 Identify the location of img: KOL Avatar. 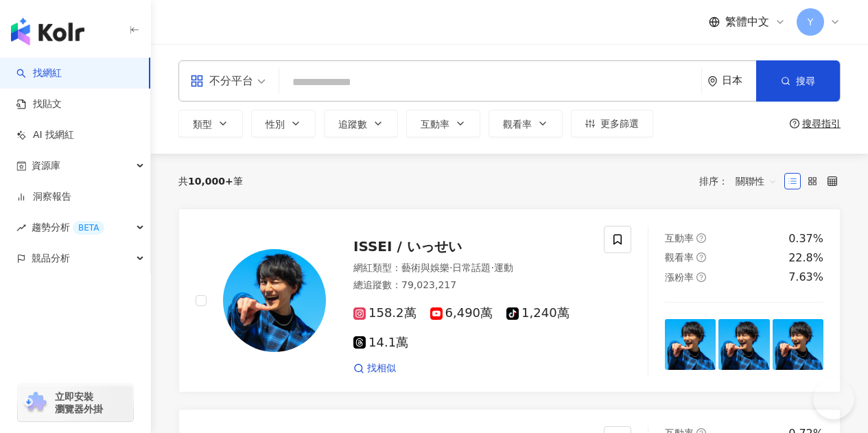
(275, 301).